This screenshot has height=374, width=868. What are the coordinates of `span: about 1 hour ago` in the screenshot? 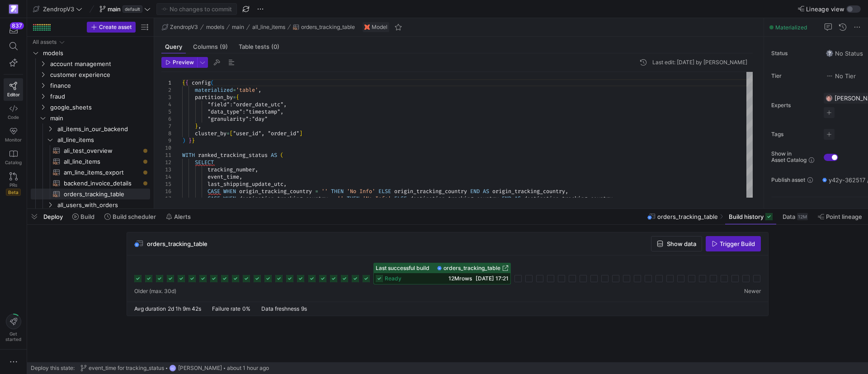 It's located at (247, 368).